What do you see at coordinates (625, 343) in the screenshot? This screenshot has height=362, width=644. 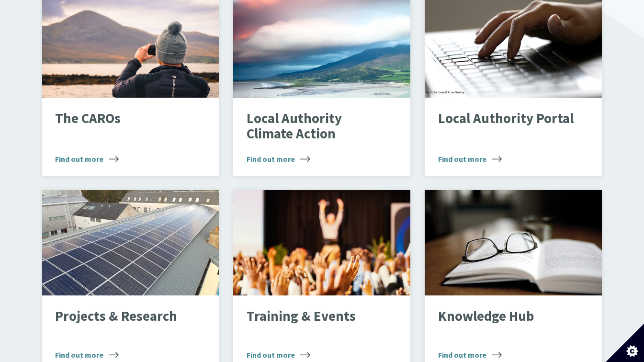 I see `button: Set cookie preferences` at bounding box center [625, 343].